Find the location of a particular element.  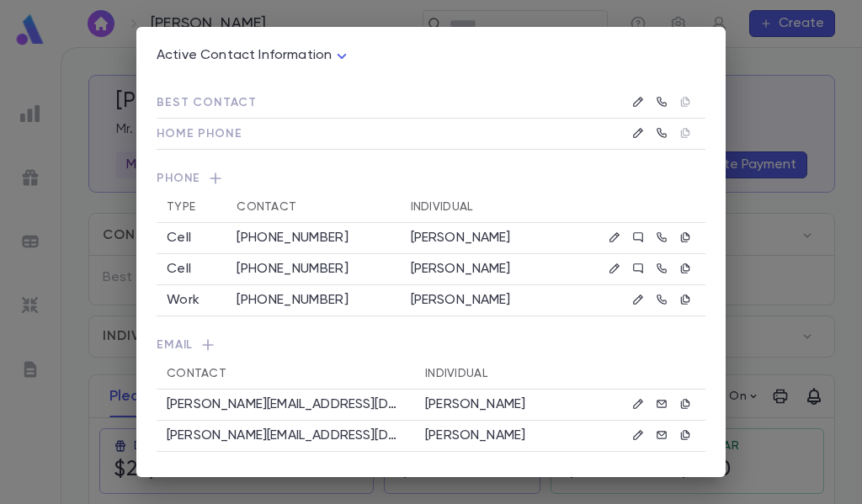

span: Active Contact Information is located at coordinates (244, 56).